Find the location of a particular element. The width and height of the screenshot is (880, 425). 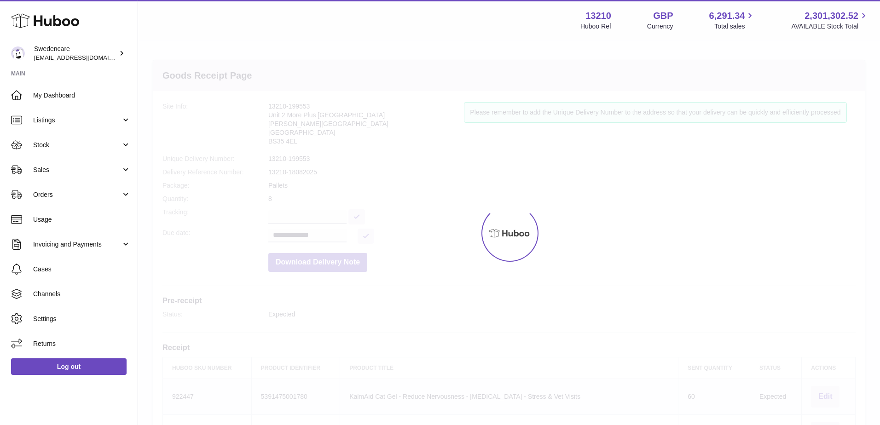

span: Returns is located at coordinates (82, 344).